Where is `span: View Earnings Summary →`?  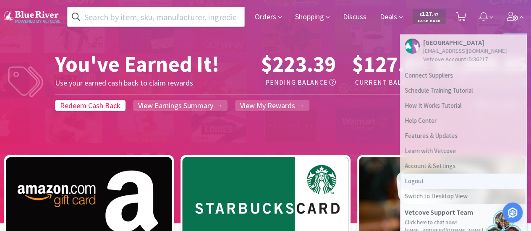 span: View Earnings Summary → is located at coordinates (180, 105).